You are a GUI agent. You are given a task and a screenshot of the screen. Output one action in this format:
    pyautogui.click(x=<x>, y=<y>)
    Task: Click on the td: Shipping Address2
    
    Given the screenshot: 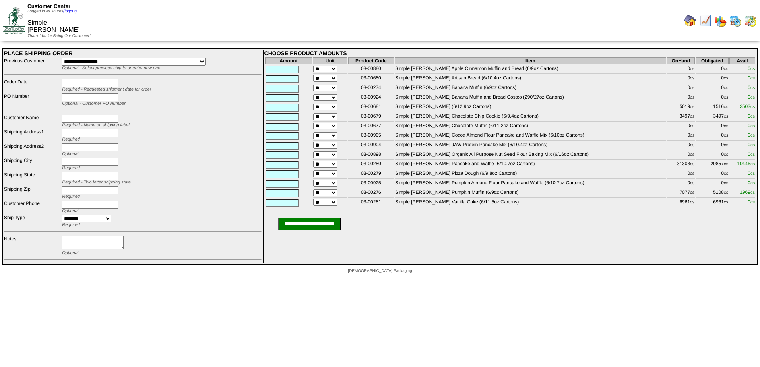 What is the action you would take?
    pyautogui.click(x=32, y=150)
    